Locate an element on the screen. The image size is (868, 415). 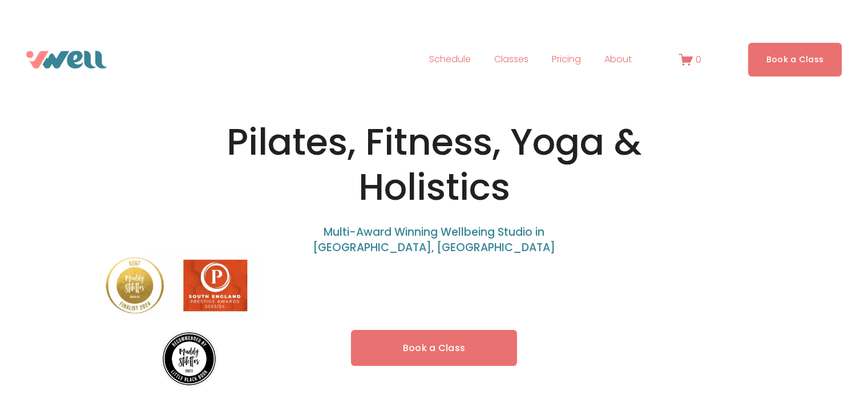
span: 0 is located at coordinates (699, 59).